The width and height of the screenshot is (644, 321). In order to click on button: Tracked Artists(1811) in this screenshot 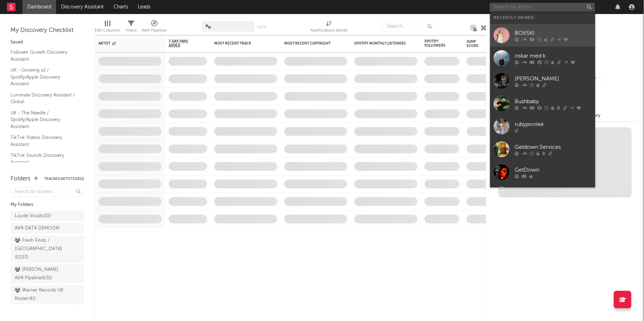, I will do `click(64, 179)`.